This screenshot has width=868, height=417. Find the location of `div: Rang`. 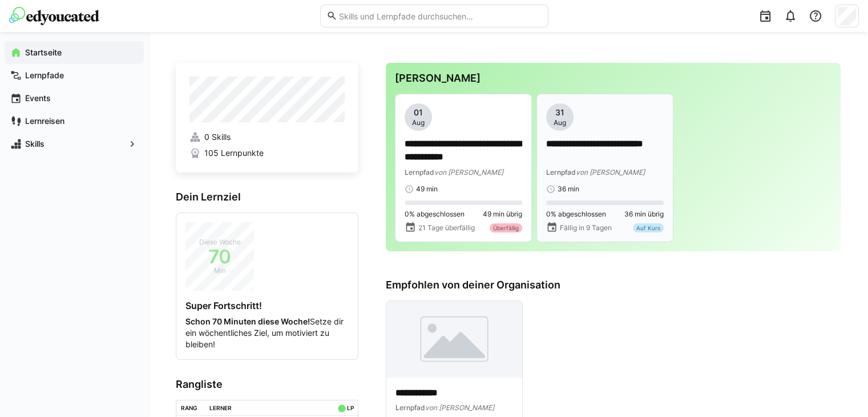

div: Rang is located at coordinates (189, 408).